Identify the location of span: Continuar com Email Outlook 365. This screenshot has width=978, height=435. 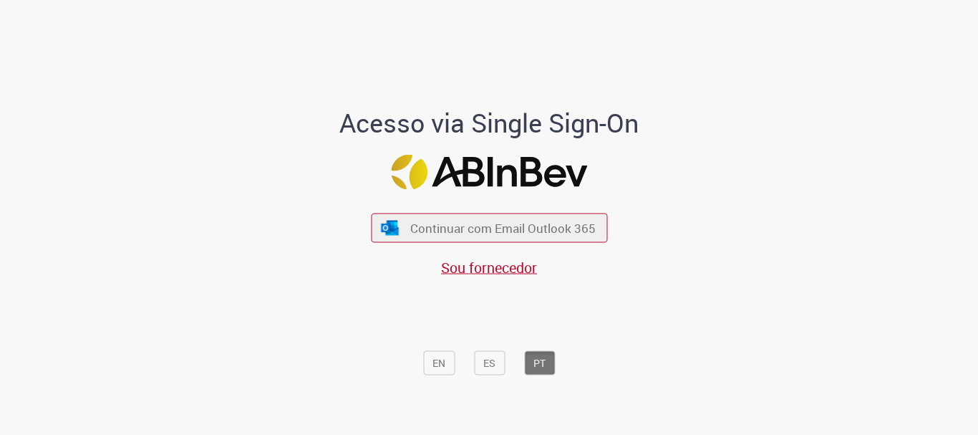
(503, 228).